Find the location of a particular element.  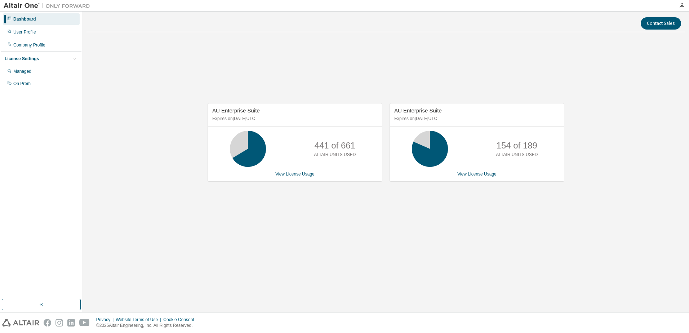

div: Dashboard is located at coordinates (25, 19).